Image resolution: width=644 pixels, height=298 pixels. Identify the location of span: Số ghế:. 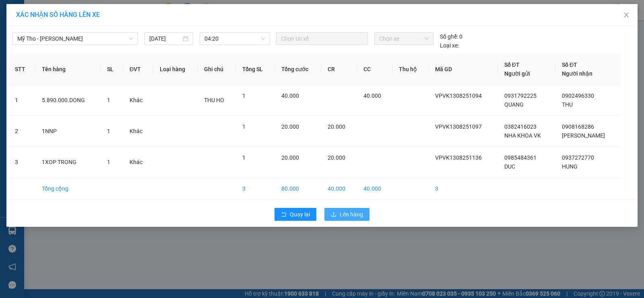
(448, 37).